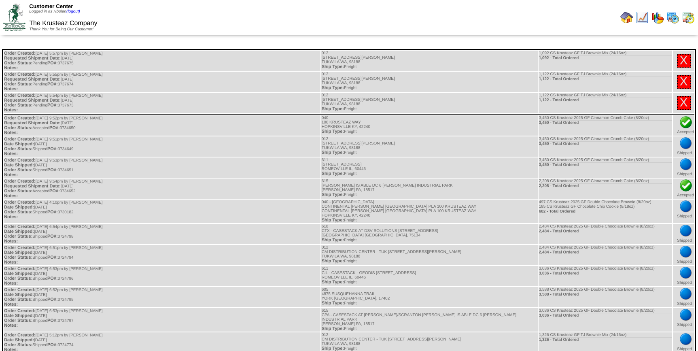 The image size is (698, 351). What do you see at coordinates (605, 255) in the screenshot?
I see `td: 2,484 CS Krusteaz 2025 GF Double Chocolate Brownie (8/20oz)` at bounding box center [605, 255].